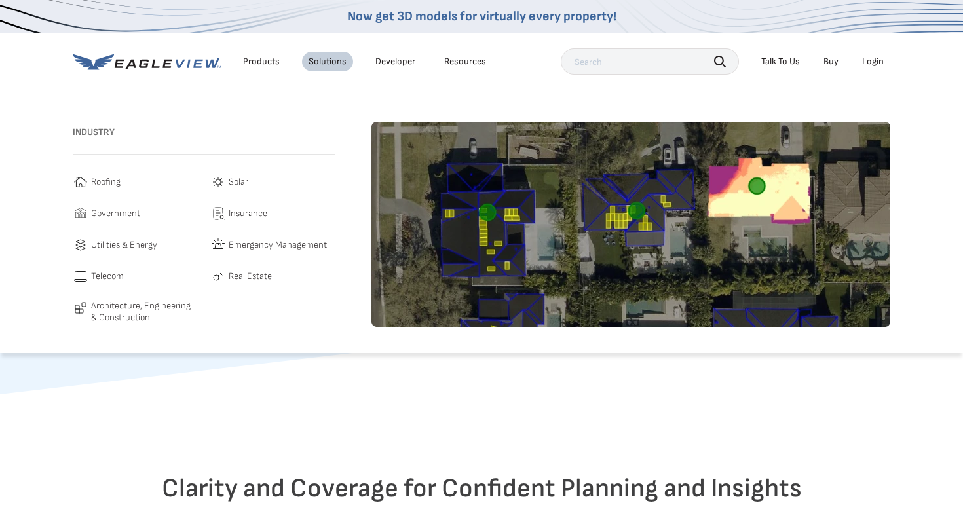 The width and height of the screenshot is (963, 522). What do you see at coordinates (81, 308) in the screenshot?
I see `img: architecture-icon.svg` at bounding box center [81, 308].